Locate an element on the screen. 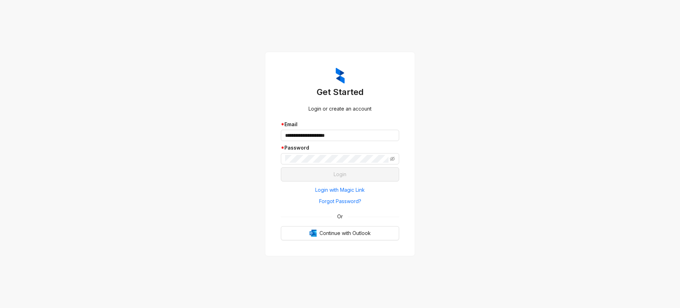  span: Continue with Outlook is located at coordinates (345, 233).